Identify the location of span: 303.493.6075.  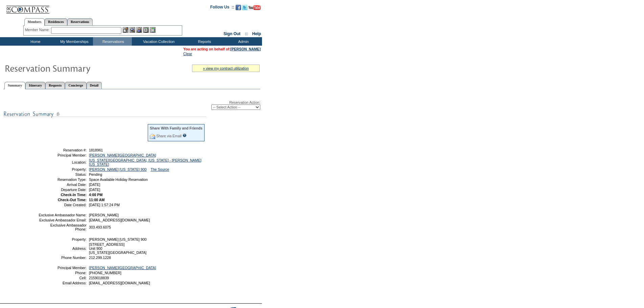
(100, 227).